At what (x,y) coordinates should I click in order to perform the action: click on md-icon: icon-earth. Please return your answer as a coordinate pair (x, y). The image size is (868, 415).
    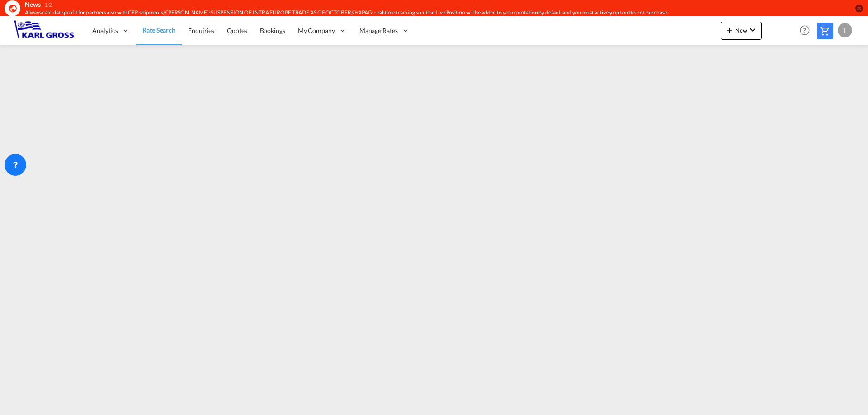
    Looking at the image, I should click on (13, 8).